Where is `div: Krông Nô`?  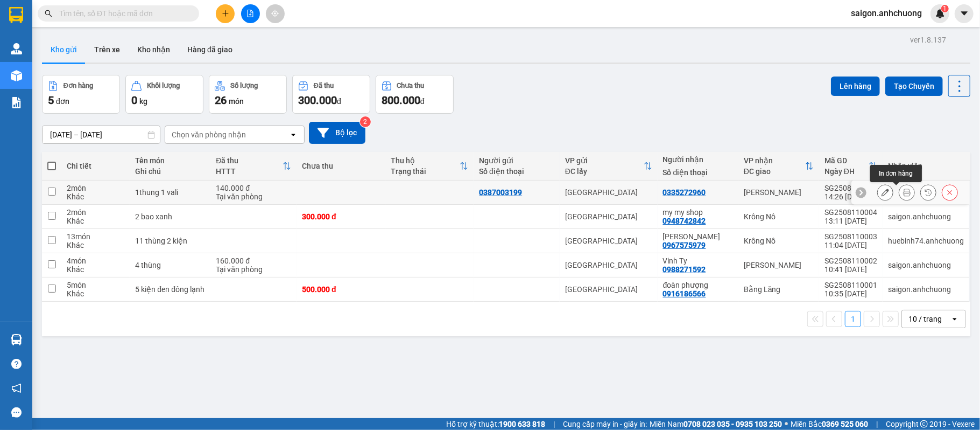 div: Krông Nô is located at coordinates (779, 216).